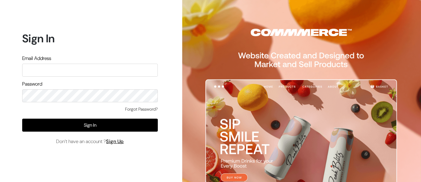 This screenshot has width=421, height=182. What do you see at coordinates (32, 84) in the screenshot?
I see `label: Password` at bounding box center [32, 84].